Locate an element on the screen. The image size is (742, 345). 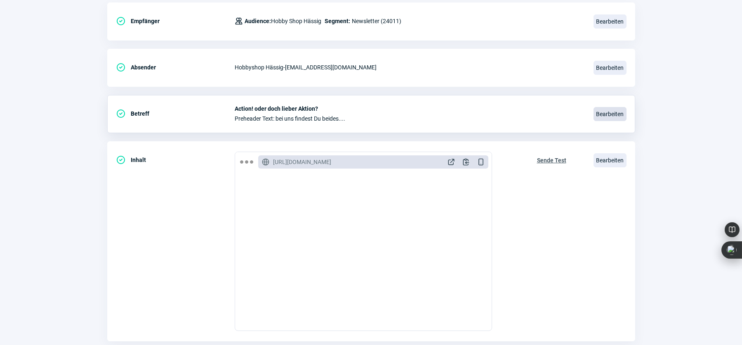
span: Segment: is located at coordinates (338, 21).